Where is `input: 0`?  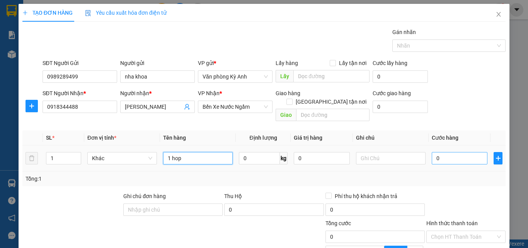 input: 0 is located at coordinates (321, 158).